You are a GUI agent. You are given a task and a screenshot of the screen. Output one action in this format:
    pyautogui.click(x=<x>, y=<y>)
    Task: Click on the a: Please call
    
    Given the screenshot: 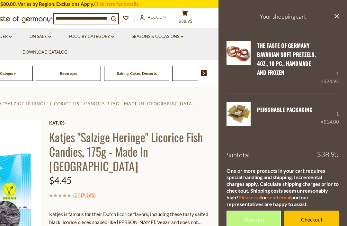 What is the action you would take?
    pyautogui.click(x=251, y=198)
    